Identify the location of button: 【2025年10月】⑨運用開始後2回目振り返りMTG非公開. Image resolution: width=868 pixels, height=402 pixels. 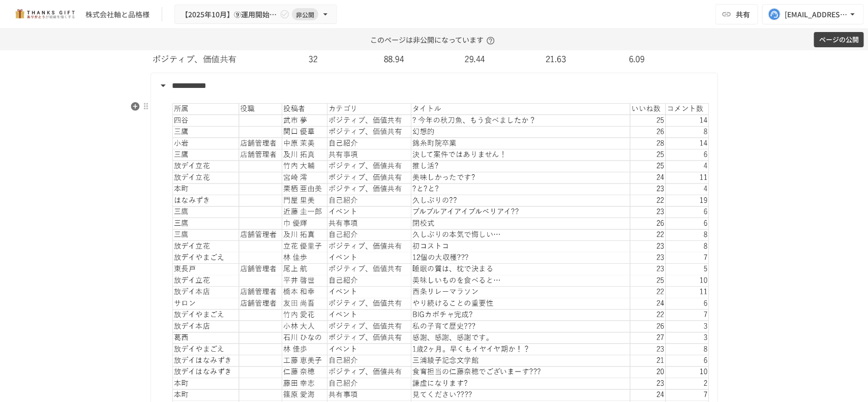
(256, 14).